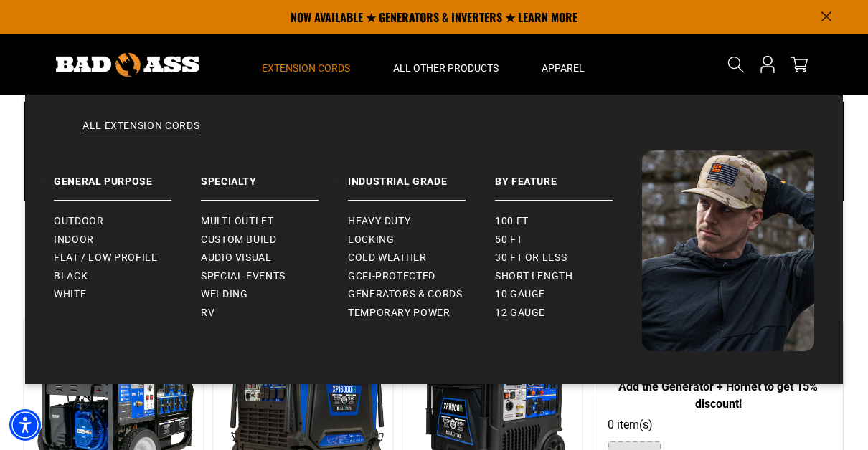  Describe the element at coordinates (569, 258) in the screenshot. I see `a: 30 ft or less` at that location.